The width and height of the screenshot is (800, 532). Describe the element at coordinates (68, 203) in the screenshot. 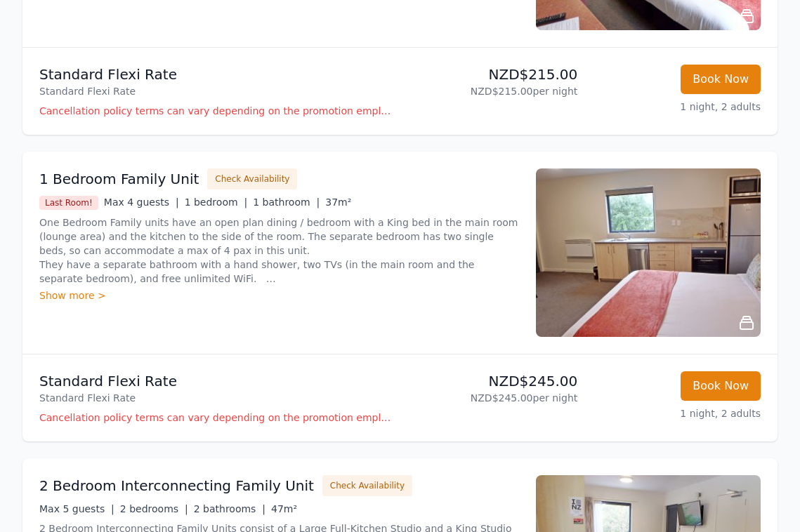

I see `span: Last Room!` at that location.